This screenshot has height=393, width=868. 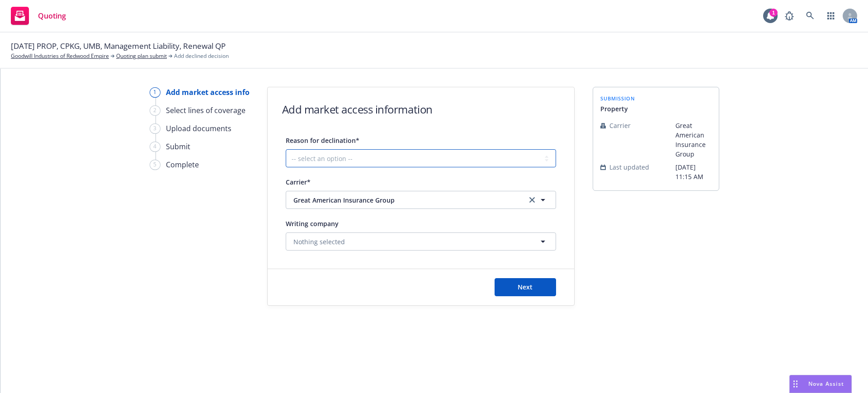 What do you see at coordinates (201, 56) in the screenshot?
I see `span: Add declined decision` at bounding box center [201, 56].